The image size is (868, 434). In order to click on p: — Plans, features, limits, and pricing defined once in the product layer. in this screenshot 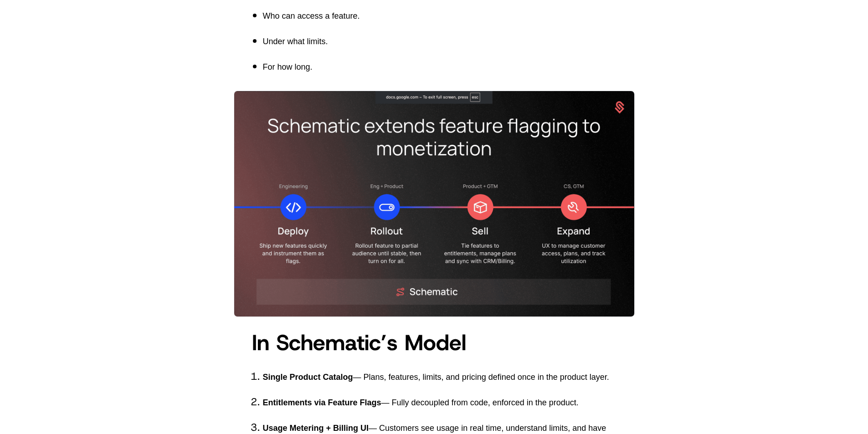, I will do `click(439, 377)`.